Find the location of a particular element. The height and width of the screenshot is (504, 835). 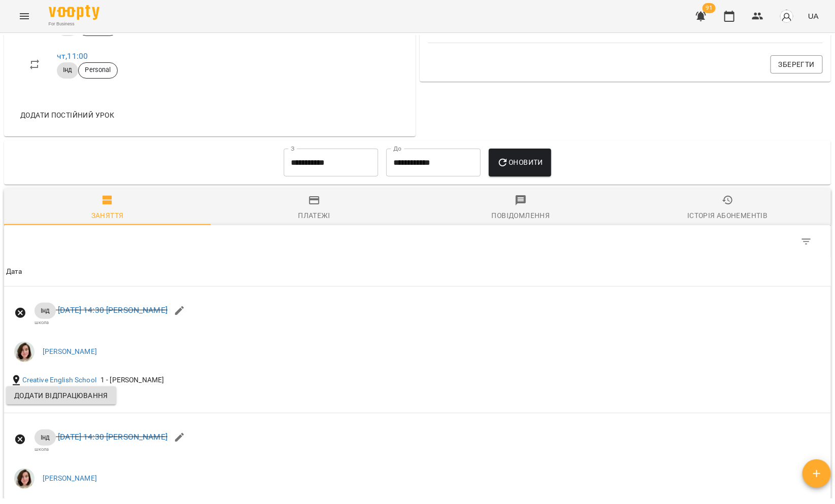

span: Personal is located at coordinates (98, 70).